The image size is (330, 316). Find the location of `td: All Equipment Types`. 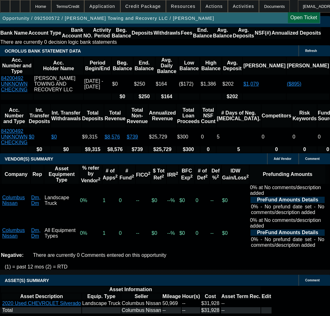

td: All Equipment Types is located at coordinates (62, 233).